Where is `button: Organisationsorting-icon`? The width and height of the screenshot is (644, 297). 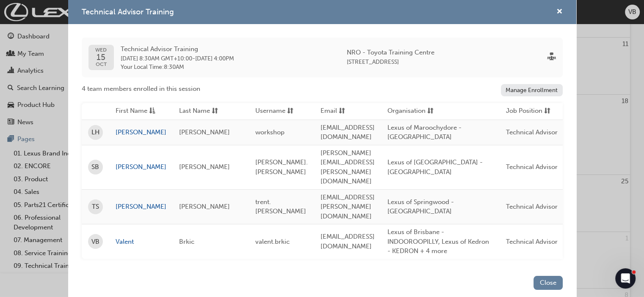 button: Organisationsorting-icon is located at coordinates (411, 111).